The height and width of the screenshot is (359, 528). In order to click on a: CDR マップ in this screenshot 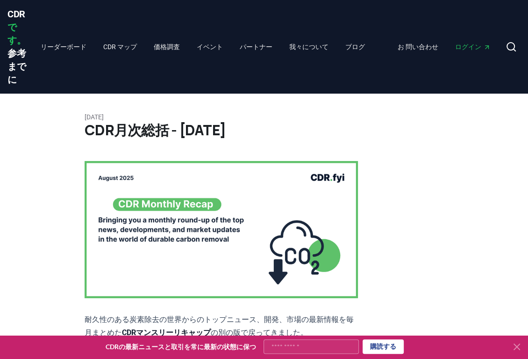, I will do `click(120, 47)`.